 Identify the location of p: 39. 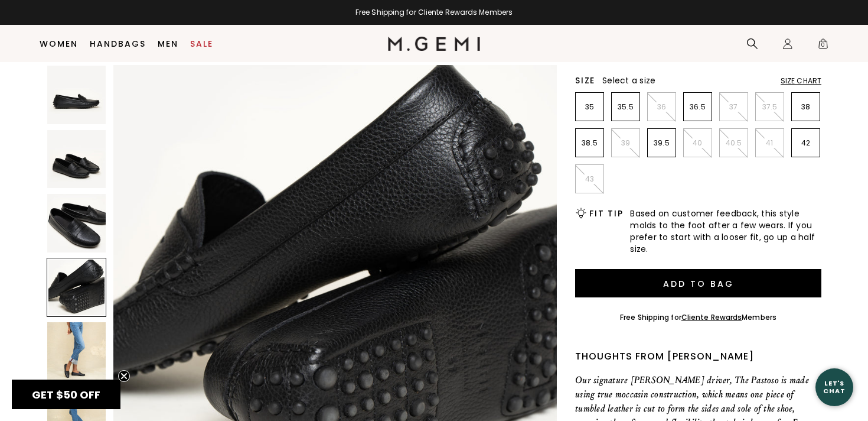
(626, 143).